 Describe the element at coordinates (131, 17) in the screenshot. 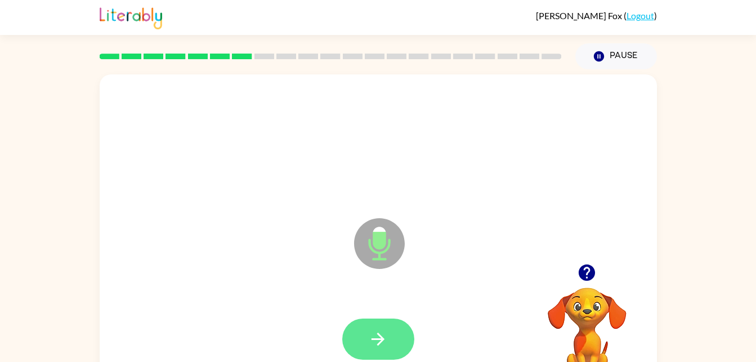

I see `img: Literably` at that location.